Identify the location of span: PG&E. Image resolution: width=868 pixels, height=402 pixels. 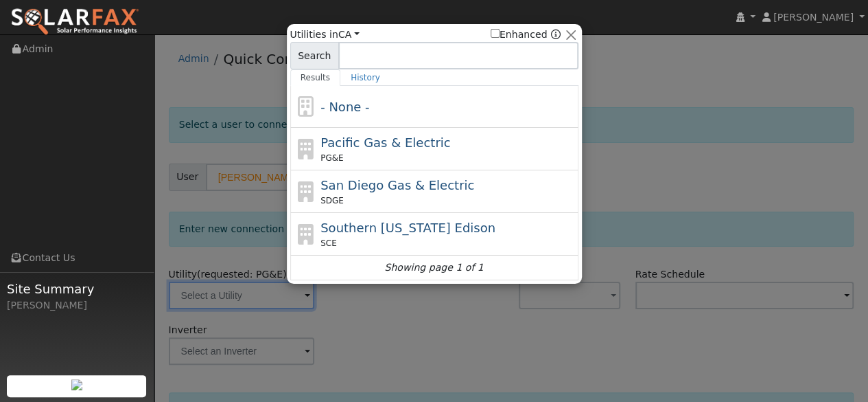
(332, 158).